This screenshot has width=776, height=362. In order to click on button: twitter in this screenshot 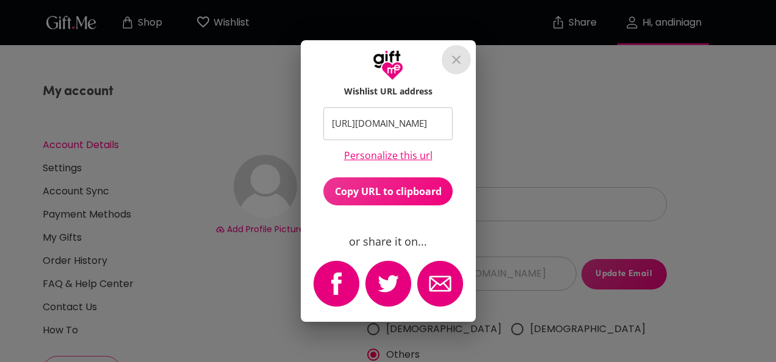, I will do `click(388, 285)`.